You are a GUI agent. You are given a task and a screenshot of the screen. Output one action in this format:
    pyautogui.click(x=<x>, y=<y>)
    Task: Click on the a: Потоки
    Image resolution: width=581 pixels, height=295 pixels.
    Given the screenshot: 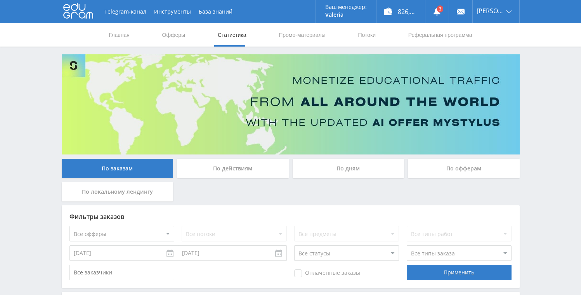 What is the action you would take?
    pyautogui.click(x=366, y=35)
    